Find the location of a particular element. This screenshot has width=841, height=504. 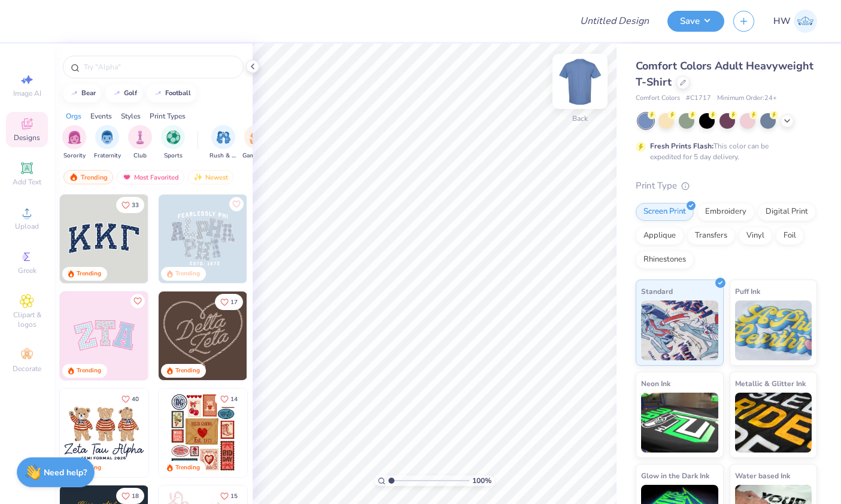

span: Comfort Colors is located at coordinates (658, 98).